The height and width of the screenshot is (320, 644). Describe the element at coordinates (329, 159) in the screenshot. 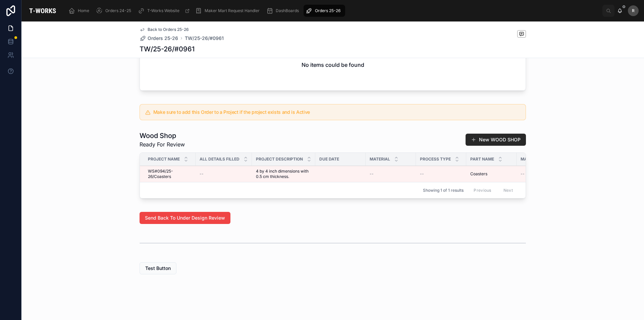

I see `span: Due Date` at that location.